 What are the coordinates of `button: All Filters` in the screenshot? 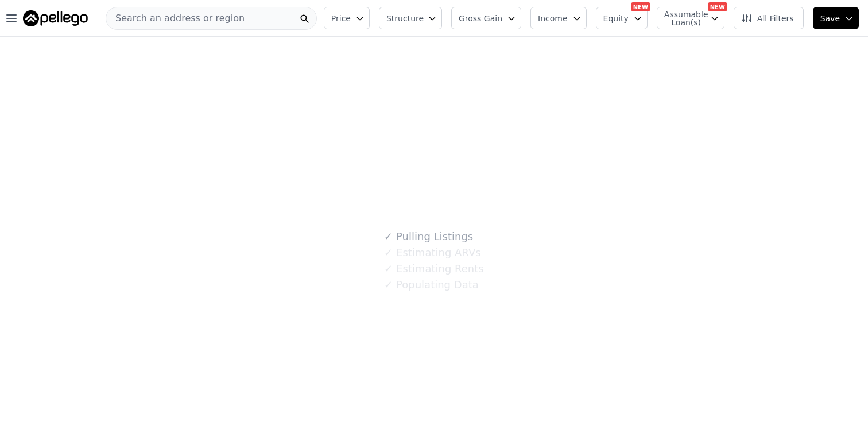 It's located at (769, 18).